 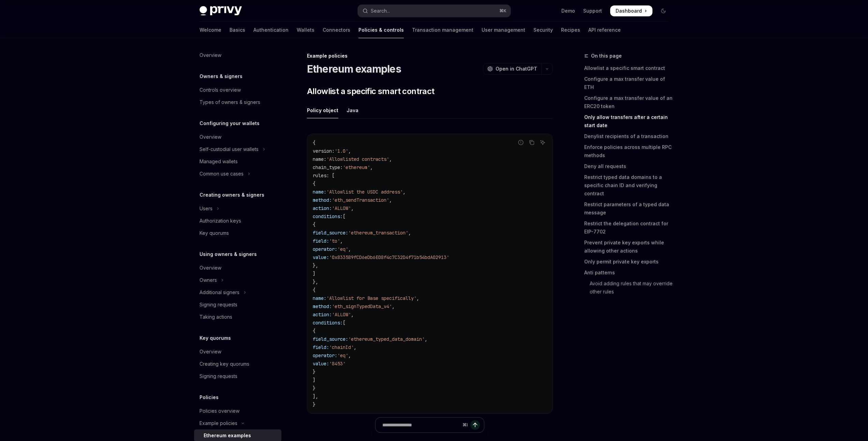 What do you see at coordinates (334, 241) in the screenshot?
I see `span: 'to'` at bounding box center [334, 241].